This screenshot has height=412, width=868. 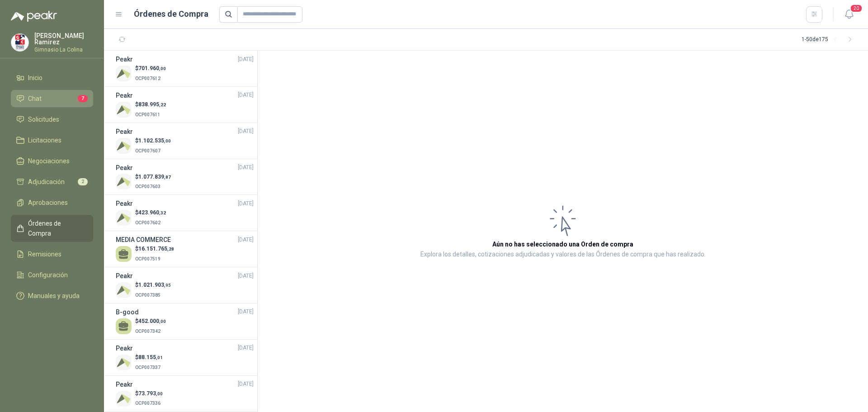 I want to click on p: Gimnasio La Colina, so click(x=63, y=50).